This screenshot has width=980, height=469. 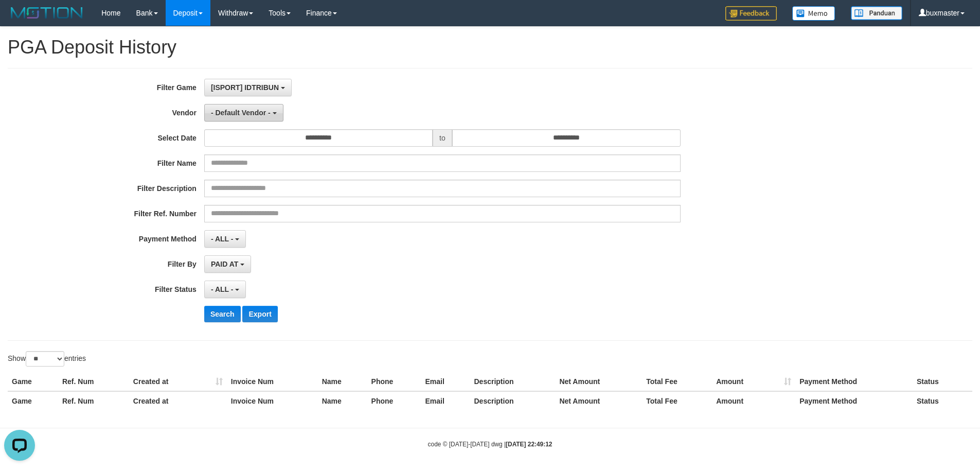 I want to click on img: Feedback.jpg, so click(x=751, y=13).